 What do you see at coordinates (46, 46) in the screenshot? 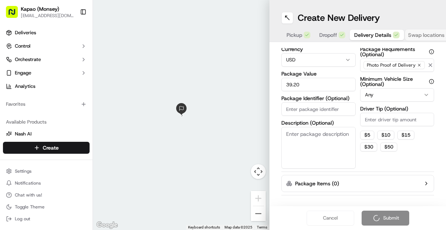
I see `button: Control` at bounding box center [46, 46].